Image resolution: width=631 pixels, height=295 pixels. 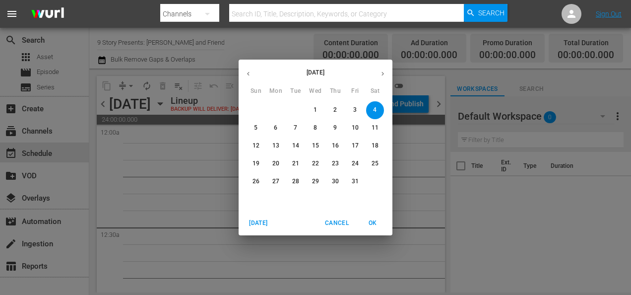 I want to click on p: 29, so click(x=316, y=181).